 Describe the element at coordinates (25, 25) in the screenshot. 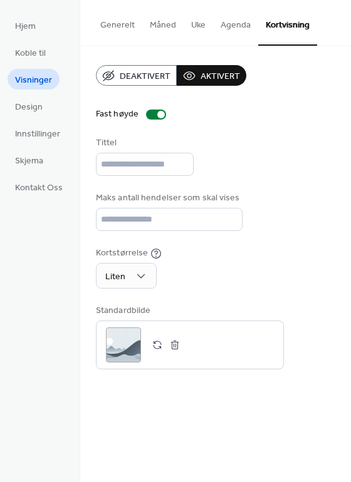

I see `a: Hjem` at that location.